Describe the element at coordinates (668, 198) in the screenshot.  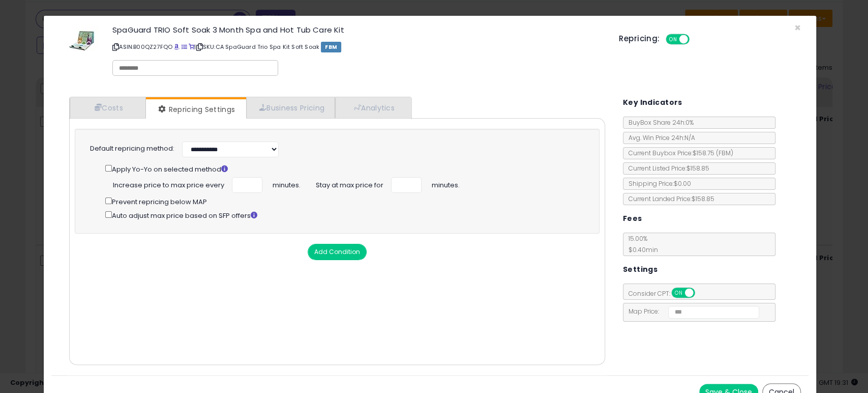
I see `span: Current Landed Price: $158.85` at that location.